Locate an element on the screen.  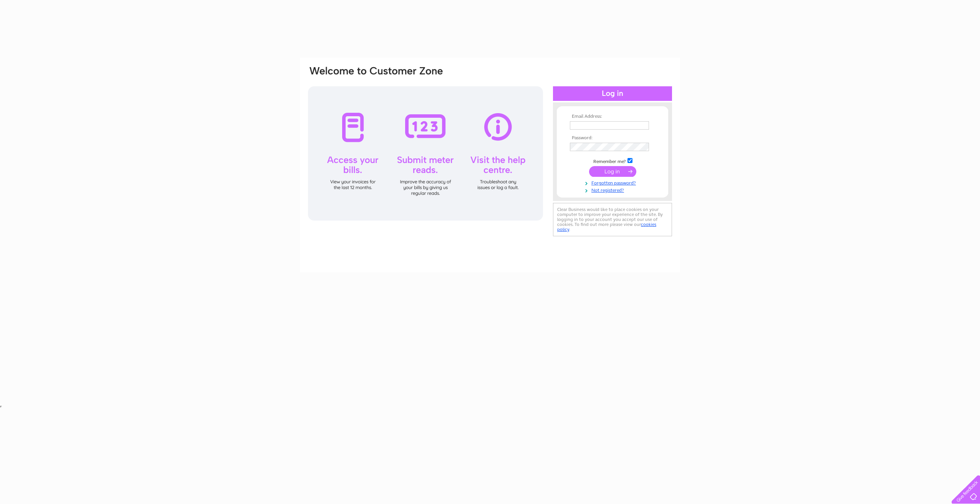
th: Password: is located at coordinates (612, 138).